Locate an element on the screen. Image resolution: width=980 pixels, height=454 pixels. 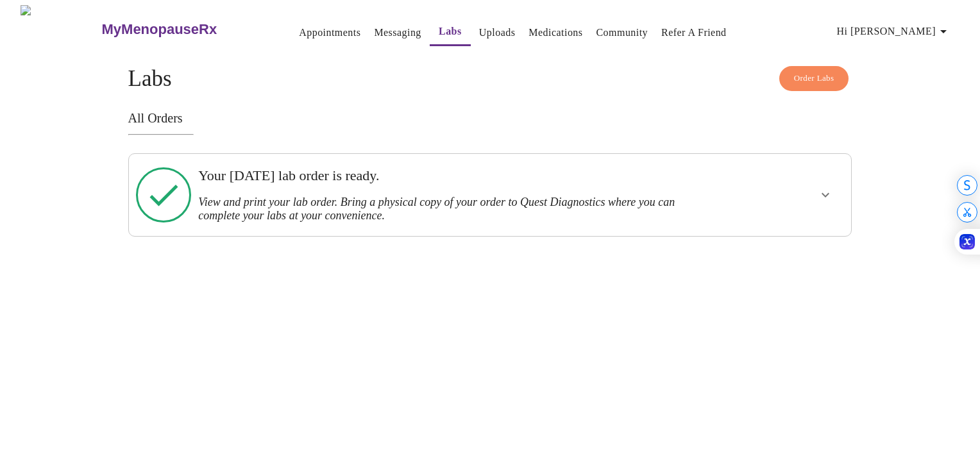
h4: Labs is located at coordinates (490, 79).